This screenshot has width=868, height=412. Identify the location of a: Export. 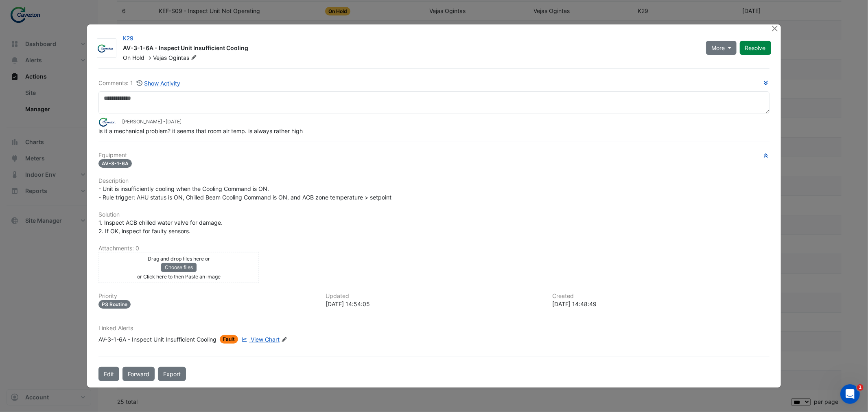
(172, 373).